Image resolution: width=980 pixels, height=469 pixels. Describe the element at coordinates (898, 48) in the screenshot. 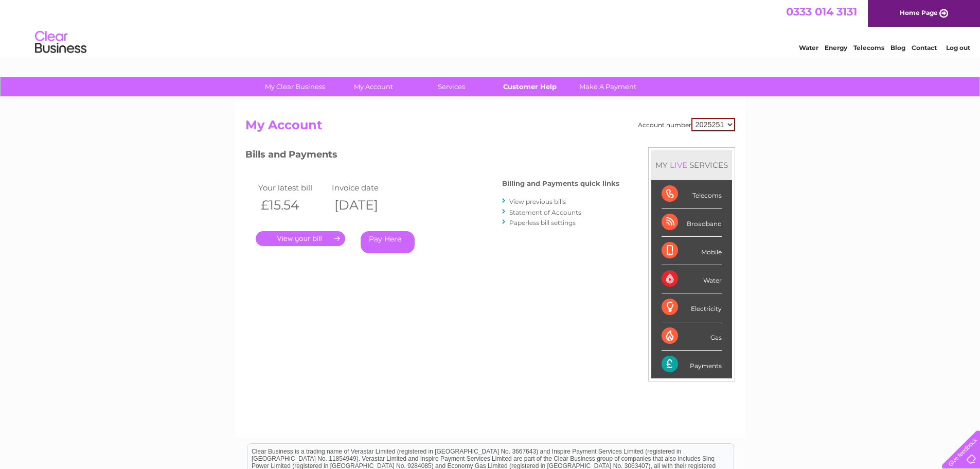

I see `a: Blog` at that location.